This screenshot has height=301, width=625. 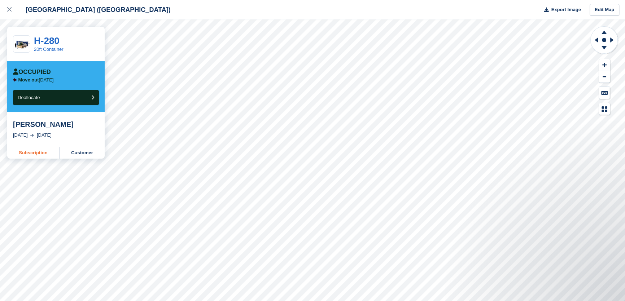 I want to click on button: Map Legend, so click(x=605, y=109).